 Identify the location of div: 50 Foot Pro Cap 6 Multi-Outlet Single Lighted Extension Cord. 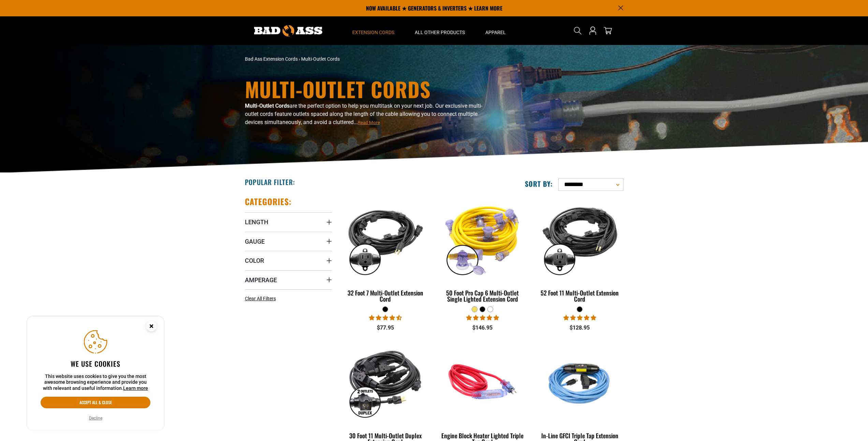
(482, 296).